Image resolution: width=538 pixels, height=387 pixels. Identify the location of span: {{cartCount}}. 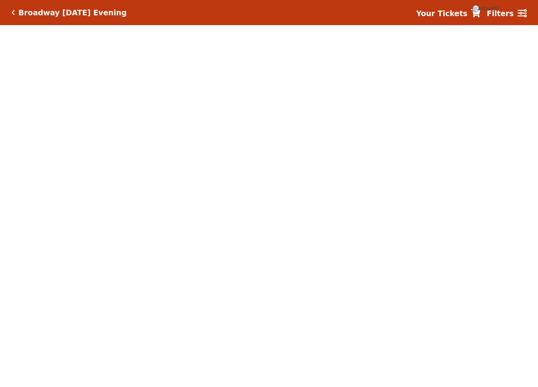
(476, 9).